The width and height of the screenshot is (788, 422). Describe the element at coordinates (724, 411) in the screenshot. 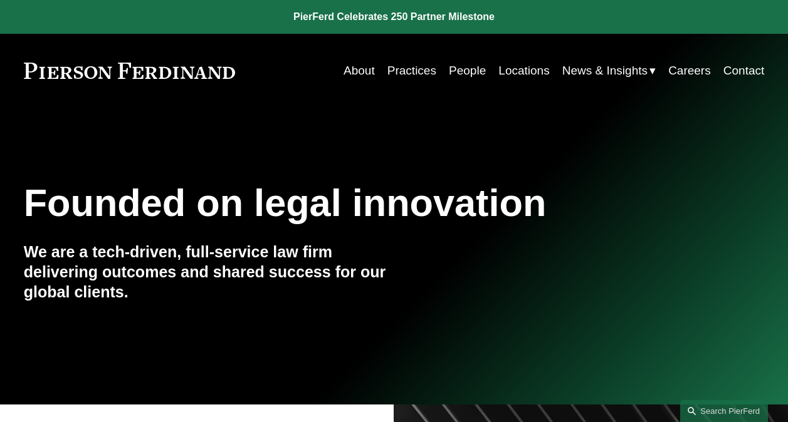

I see `a: Search this site` at that location.